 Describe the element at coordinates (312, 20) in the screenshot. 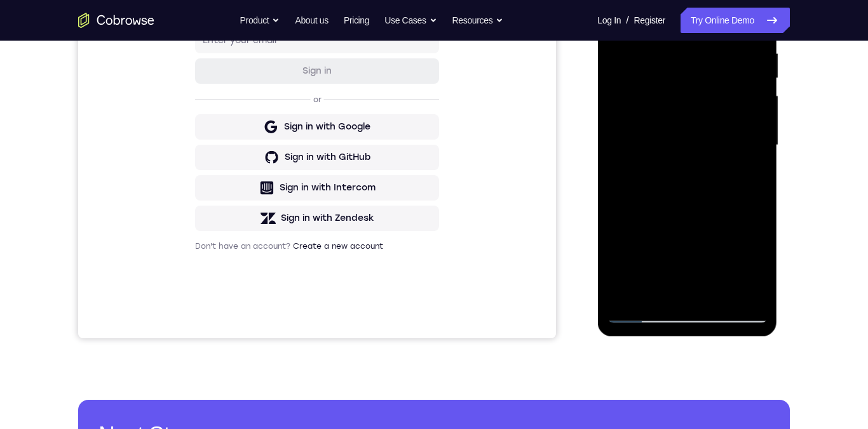

I see `a: About us` at that location.